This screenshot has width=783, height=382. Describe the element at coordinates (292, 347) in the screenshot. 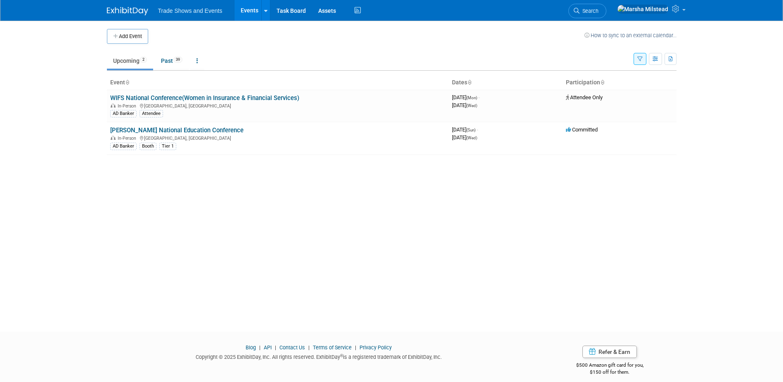

I see `a: Contact Us` at that location.